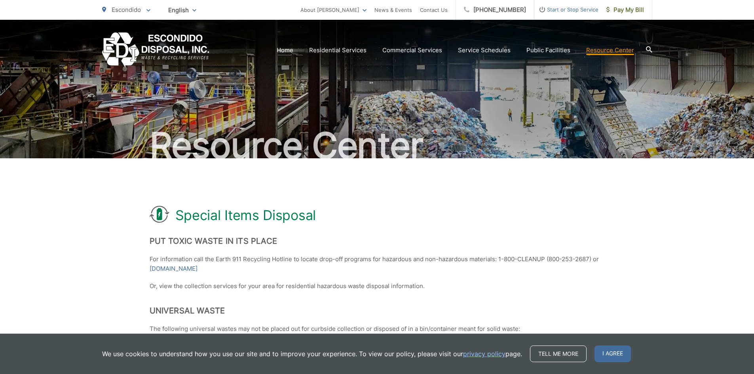 The height and width of the screenshot is (374, 754). Describe the element at coordinates (434, 10) in the screenshot. I see `a: Contact Us` at that location.